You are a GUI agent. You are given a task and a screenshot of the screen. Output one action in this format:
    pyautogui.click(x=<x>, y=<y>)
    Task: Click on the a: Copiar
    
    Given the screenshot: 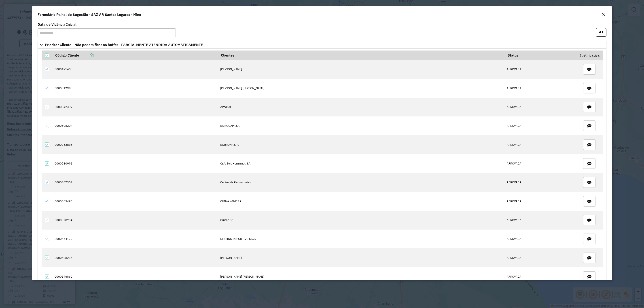 What is the action you would take?
    pyautogui.click(x=86, y=55)
    